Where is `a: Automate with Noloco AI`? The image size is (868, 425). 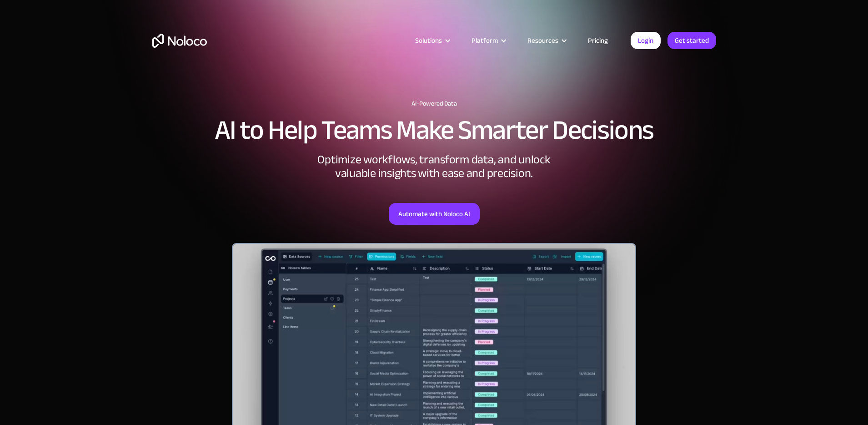
a: Automate with Noloco AI is located at coordinates (434, 214).